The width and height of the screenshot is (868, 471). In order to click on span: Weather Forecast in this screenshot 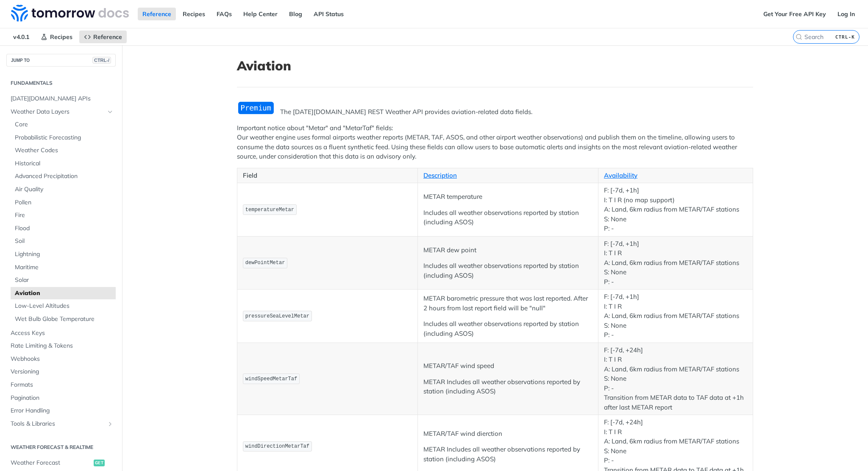, I will do `click(50, 463)`.